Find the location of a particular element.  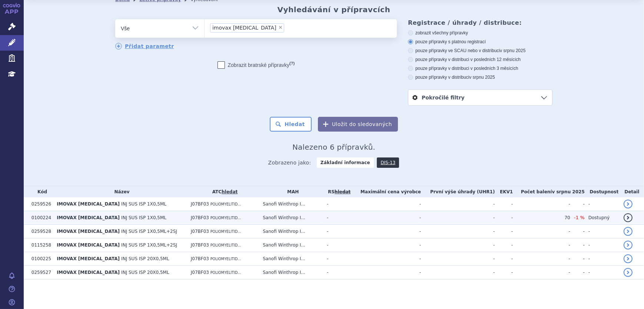

td: Dostupný is located at coordinates (602, 218).